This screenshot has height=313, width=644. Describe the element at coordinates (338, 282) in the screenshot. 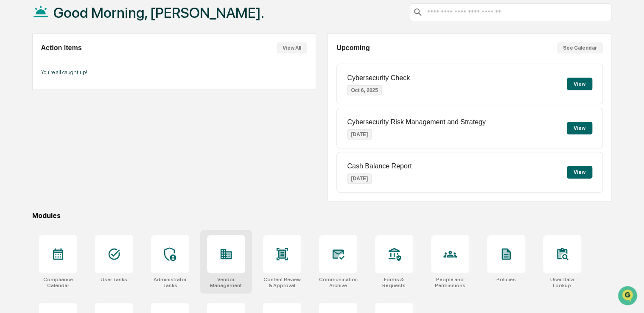

I see `div: Communications Archive` at that location.